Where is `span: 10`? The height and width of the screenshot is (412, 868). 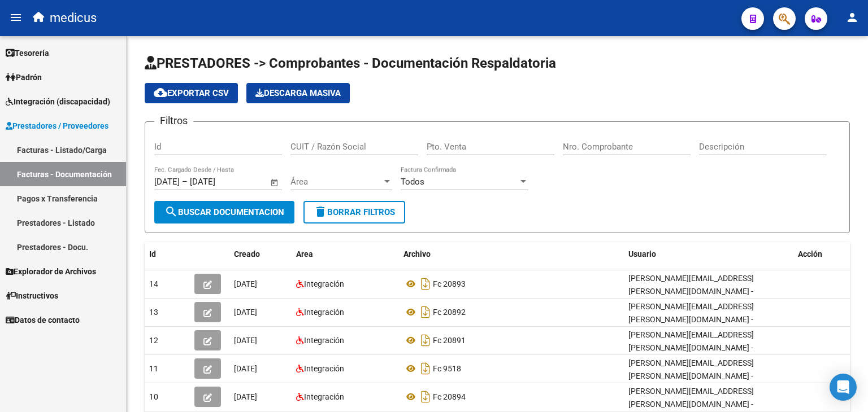
span: 10 is located at coordinates (154, 397).